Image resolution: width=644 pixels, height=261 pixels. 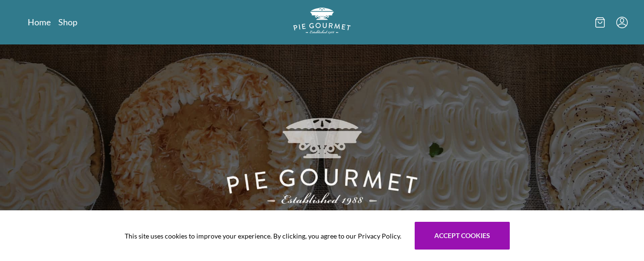 What do you see at coordinates (462, 236) in the screenshot?
I see `button: Accept cookies` at bounding box center [462, 236].